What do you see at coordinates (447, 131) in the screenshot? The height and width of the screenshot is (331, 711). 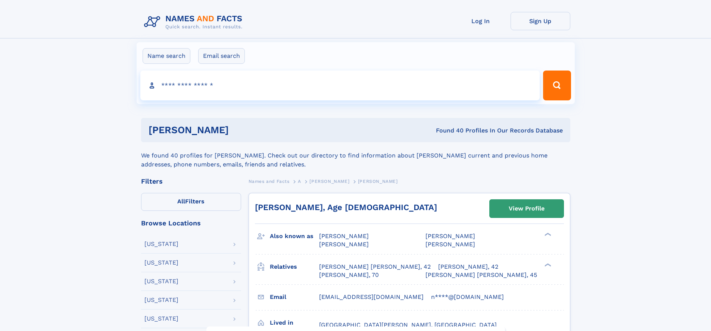 I see `div: Found 40 Profiles In Our Records Database` at bounding box center [447, 131].